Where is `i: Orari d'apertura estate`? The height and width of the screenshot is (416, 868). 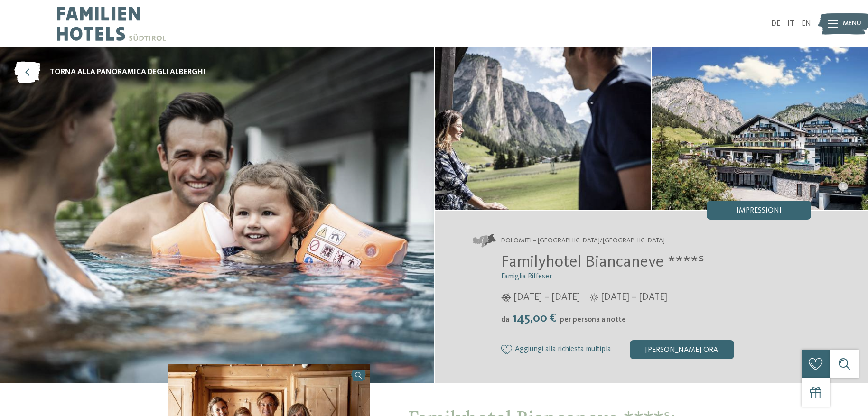 i: Orari d'apertura estate is located at coordinates (594, 297).